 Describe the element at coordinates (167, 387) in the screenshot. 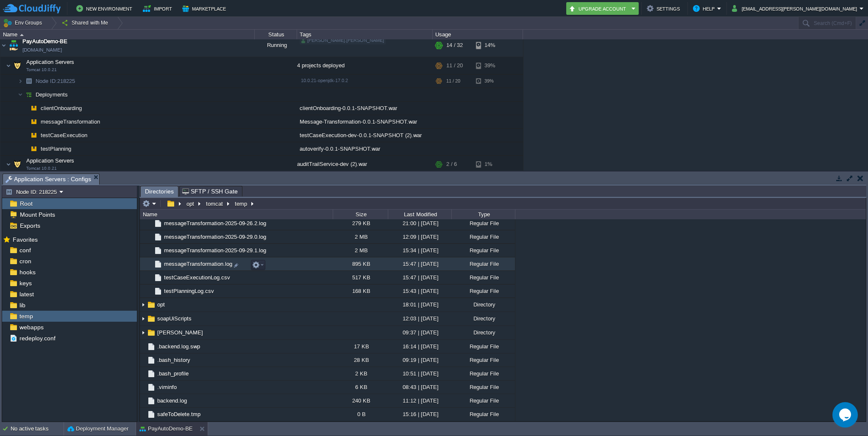

I see `a: .viminfo` at that location.